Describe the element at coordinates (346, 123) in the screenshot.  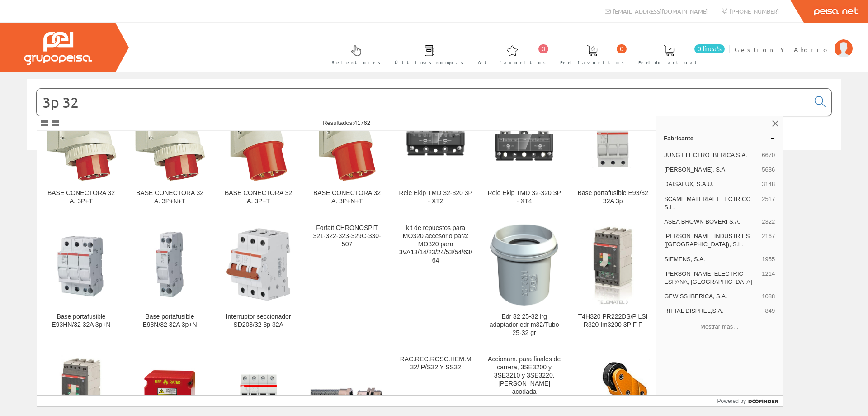
I see `span: Resultados:` at that location.